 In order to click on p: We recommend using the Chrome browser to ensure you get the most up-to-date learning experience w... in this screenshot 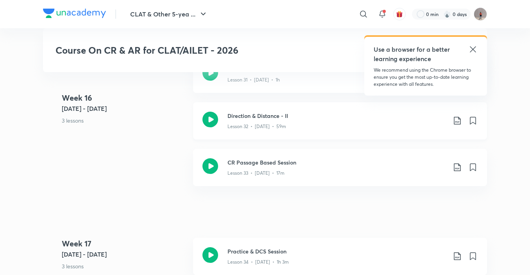, I will do `click(426, 77)`.